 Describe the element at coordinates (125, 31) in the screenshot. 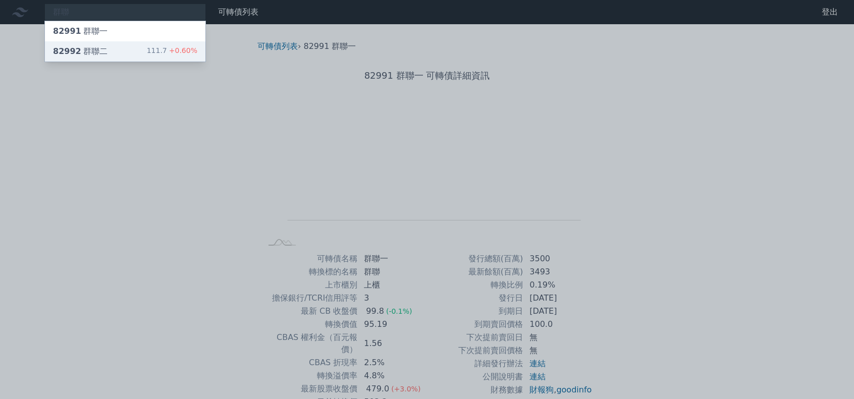

I see `a: 82991群聯一` at that location.